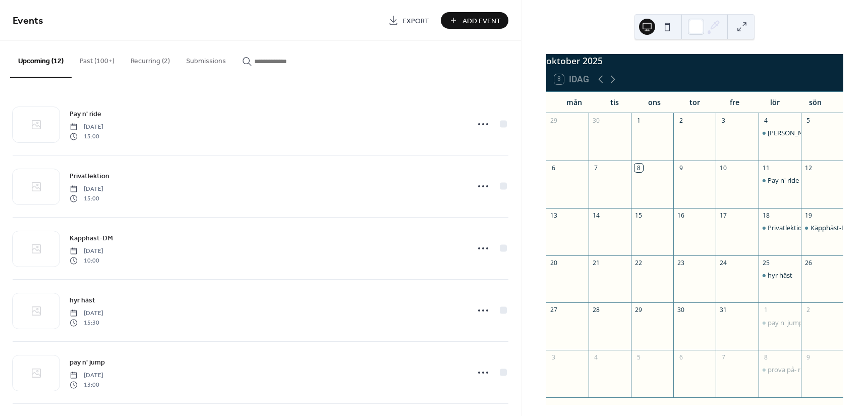 The width and height of the screenshot is (868, 416). What do you see at coordinates (807, 168) in the screenshot?
I see `div: 12` at bounding box center [807, 168].